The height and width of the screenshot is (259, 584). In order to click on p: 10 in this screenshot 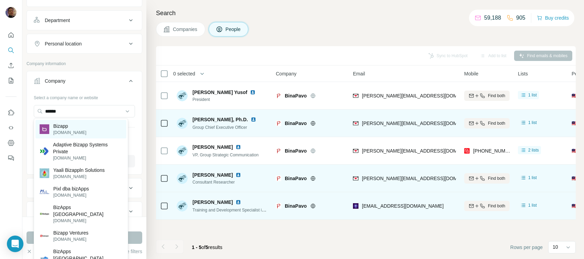, I will do `click(556, 247)`.